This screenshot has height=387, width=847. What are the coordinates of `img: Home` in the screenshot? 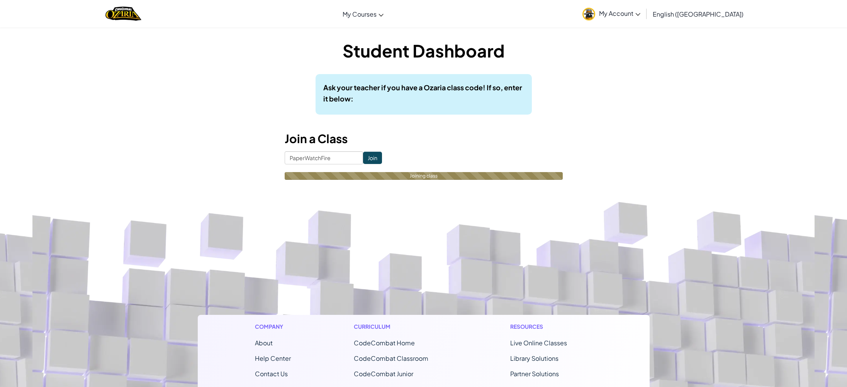 It's located at (123, 14).